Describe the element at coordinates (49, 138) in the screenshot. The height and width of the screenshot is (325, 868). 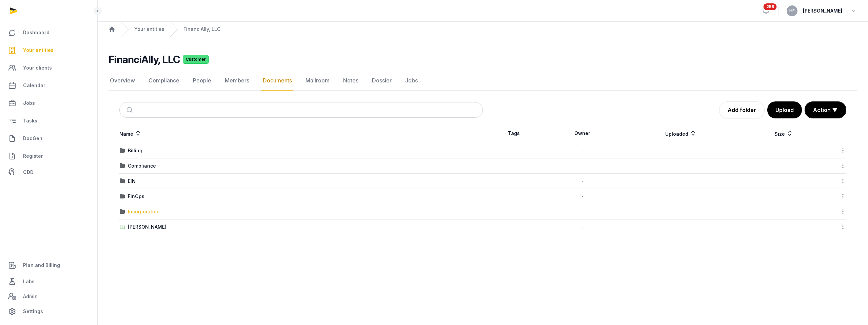
I see `a: DocGen` at that location.